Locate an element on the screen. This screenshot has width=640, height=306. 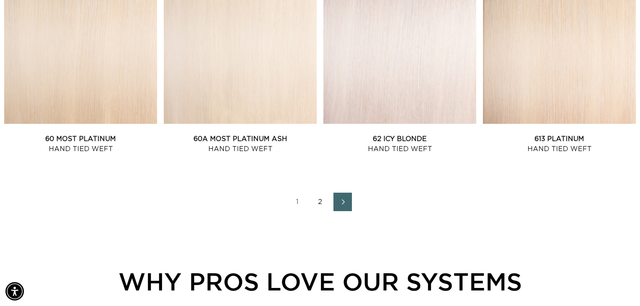
a: Page 1 is located at coordinates (297, 202).